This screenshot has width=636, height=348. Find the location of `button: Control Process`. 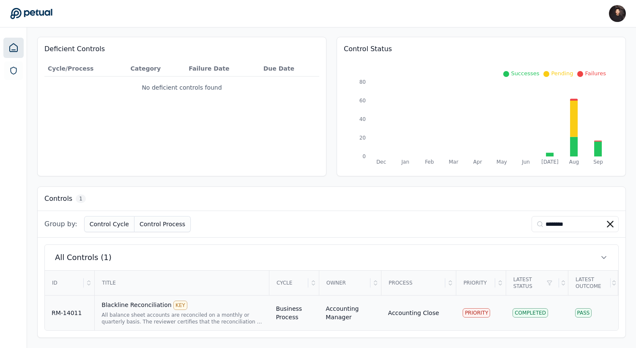

button: Control Process is located at coordinates (162, 224).